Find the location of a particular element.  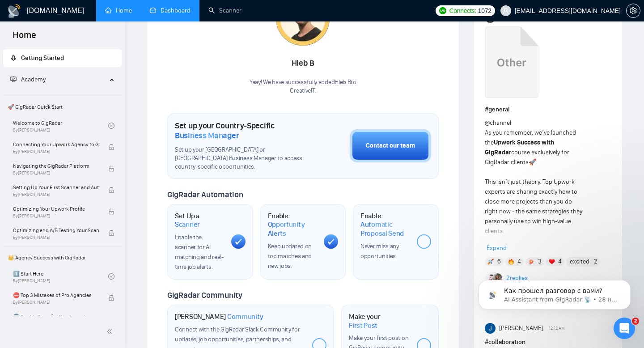

div: Hleb B is located at coordinates (303, 63).